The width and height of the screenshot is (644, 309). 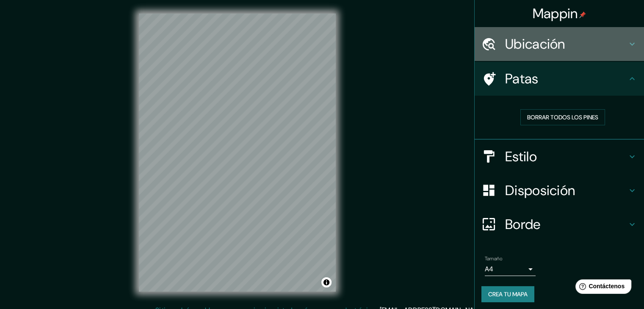 I want to click on font: A4, so click(x=489, y=269).